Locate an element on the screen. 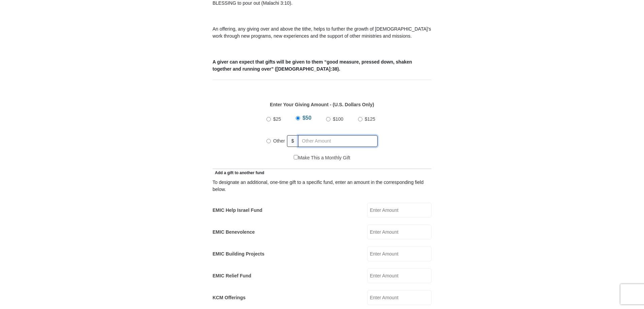 This screenshot has height=309, width=644. label: Make This a Monthly Gift is located at coordinates (322, 158).